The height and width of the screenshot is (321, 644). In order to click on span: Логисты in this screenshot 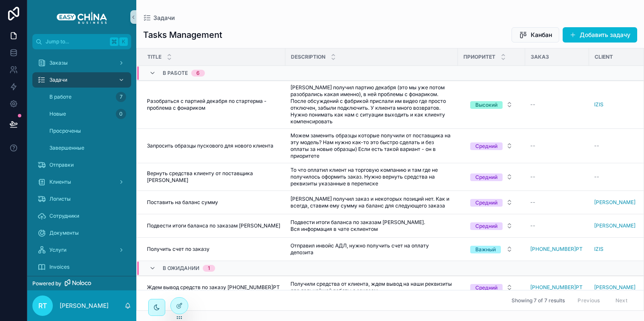, I will do `click(60, 199)`.